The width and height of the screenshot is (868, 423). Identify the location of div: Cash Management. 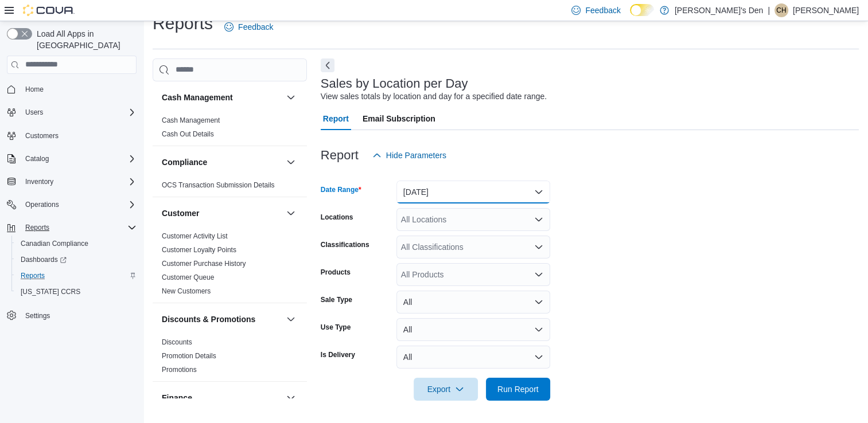
(229, 130).